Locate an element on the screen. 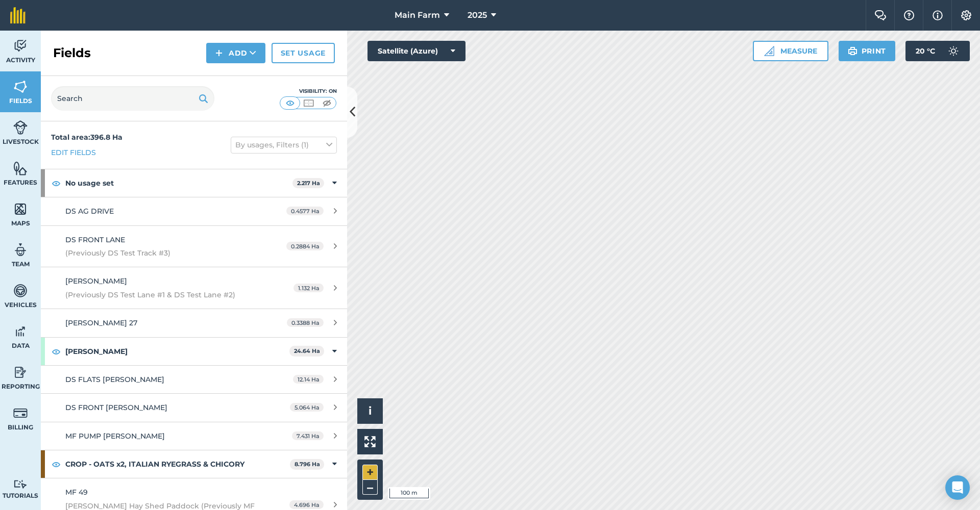  button: i is located at coordinates (370, 411).